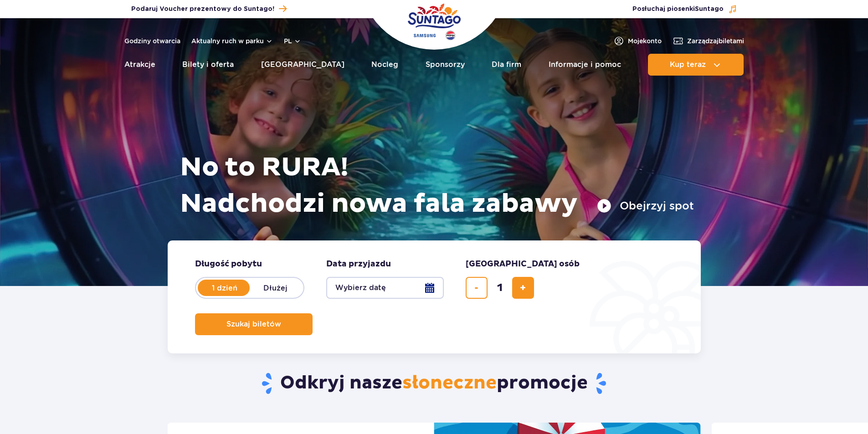  What do you see at coordinates (202, 10) in the screenshot?
I see `span: Podaruj Voucher prezentowy do Suntago!` at bounding box center [202, 10].